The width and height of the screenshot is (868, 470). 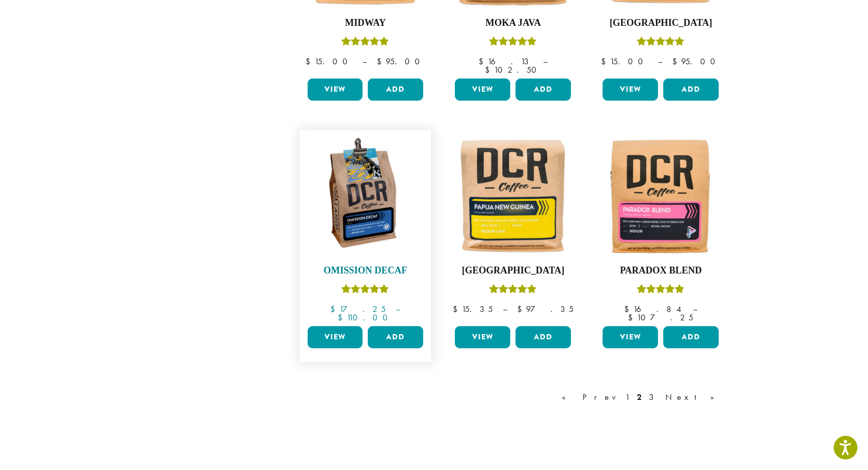 What do you see at coordinates (366, 271) in the screenshot?
I see `h4: Omission Decaf` at bounding box center [366, 271].